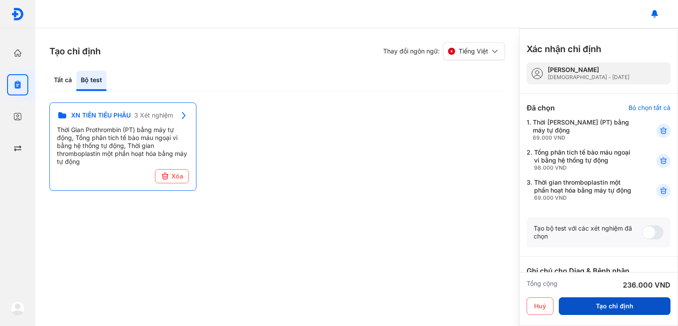  What do you see at coordinates (580, 160) in the screenshot?
I see `div: 2.` at bounding box center [580, 160].